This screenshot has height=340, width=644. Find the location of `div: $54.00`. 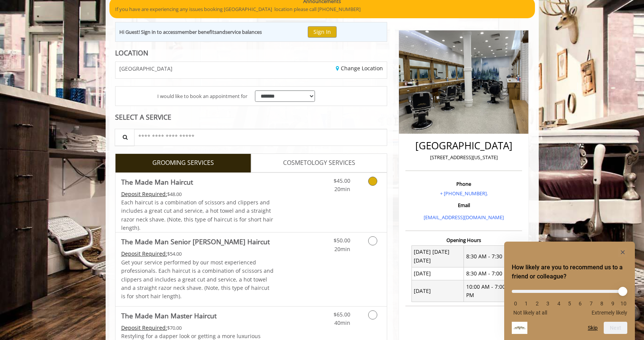

div: $54.00 is located at coordinates (197, 254).